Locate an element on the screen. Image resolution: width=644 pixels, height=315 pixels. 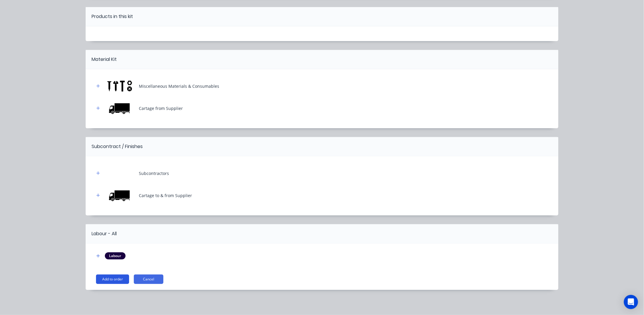
div: Products in this kit is located at coordinates (112, 17).